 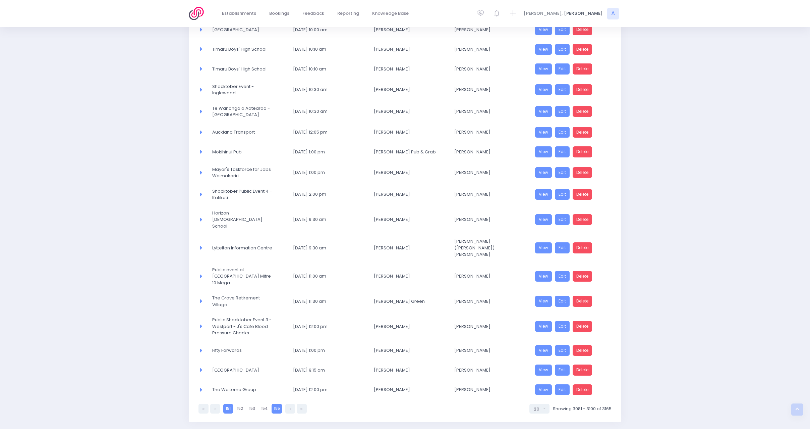 I want to click on td: Rachel Phelps, so click(x=410, y=219).